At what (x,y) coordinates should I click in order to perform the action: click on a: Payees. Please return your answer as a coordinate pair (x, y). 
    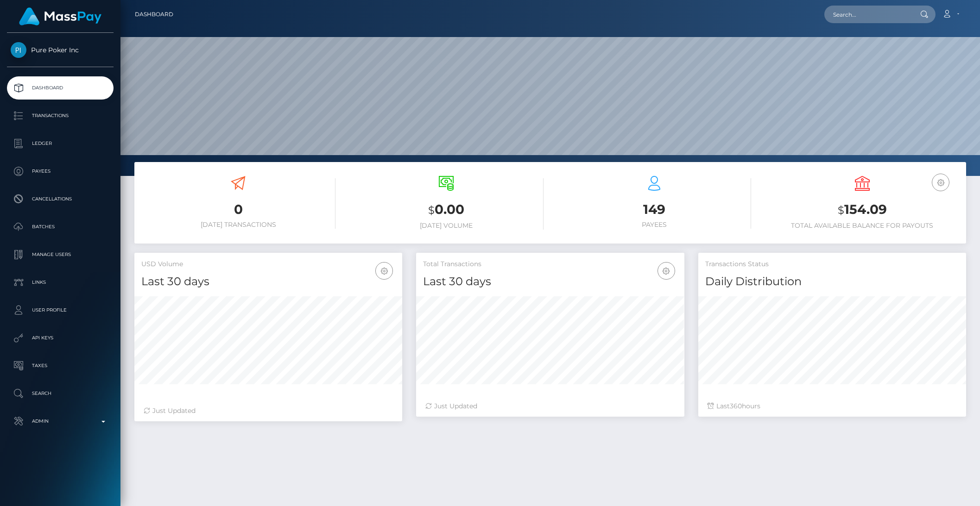
    Looking at the image, I should click on (60, 171).